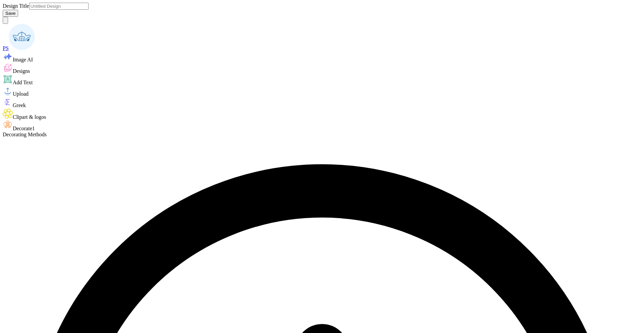 Image resolution: width=644 pixels, height=333 pixels. I want to click on span: Clipart & logos, so click(29, 117).